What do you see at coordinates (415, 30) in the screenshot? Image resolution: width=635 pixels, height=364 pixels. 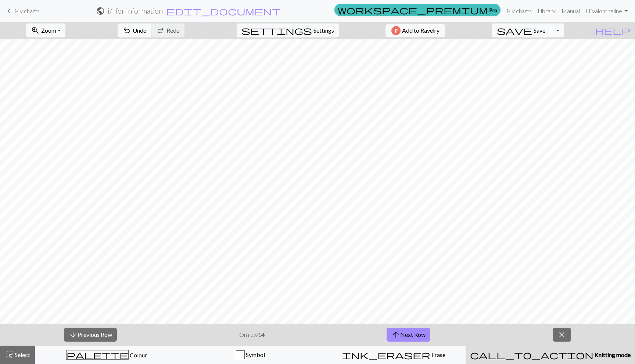 I see `button: Add to Ravelry` at bounding box center [415, 30].